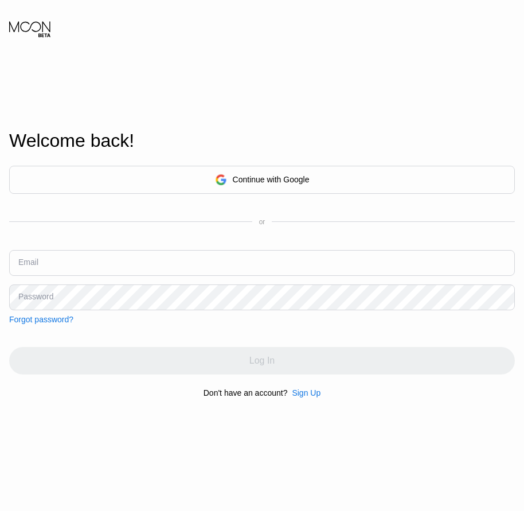  I want to click on div: Forgot password?, so click(41, 319).